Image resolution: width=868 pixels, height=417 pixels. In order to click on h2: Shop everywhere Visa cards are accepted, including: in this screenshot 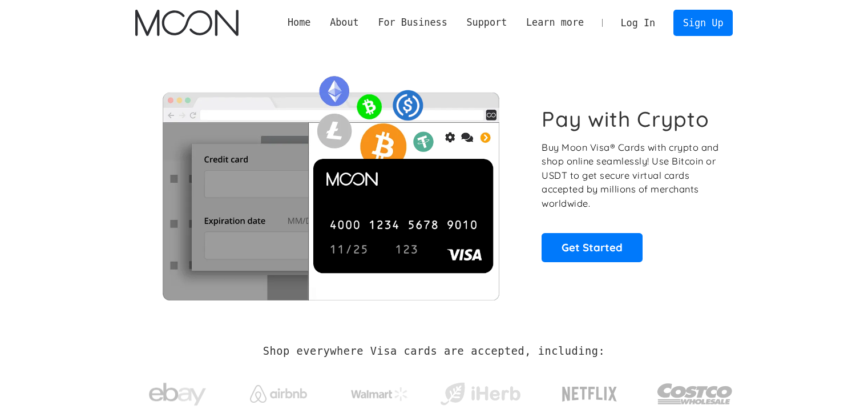, I will do `click(434, 351)`.